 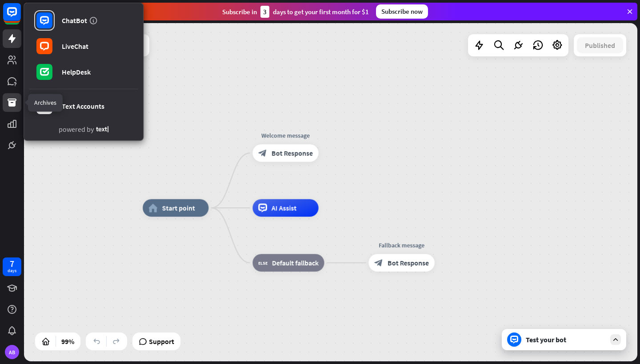 What do you see at coordinates (265, 12) in the screenshot?
I see `div: 3` at bounding box center [265, 12].